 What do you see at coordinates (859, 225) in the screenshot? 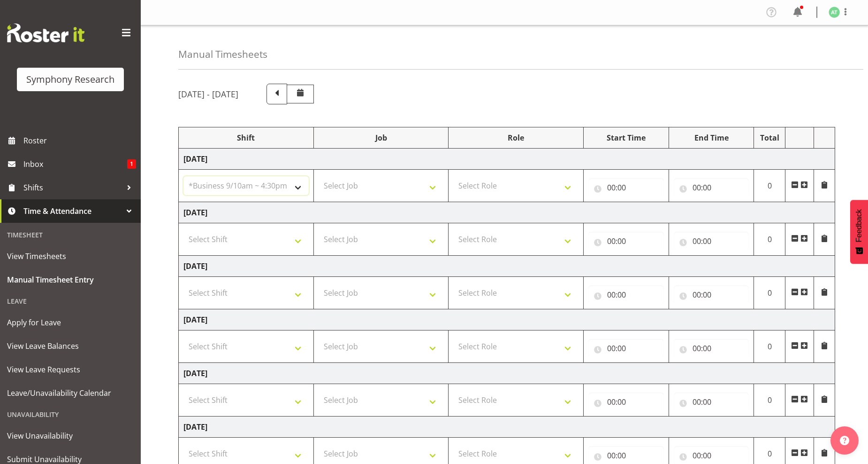
I see `span: Feedback` at bounding box center [859, 225].